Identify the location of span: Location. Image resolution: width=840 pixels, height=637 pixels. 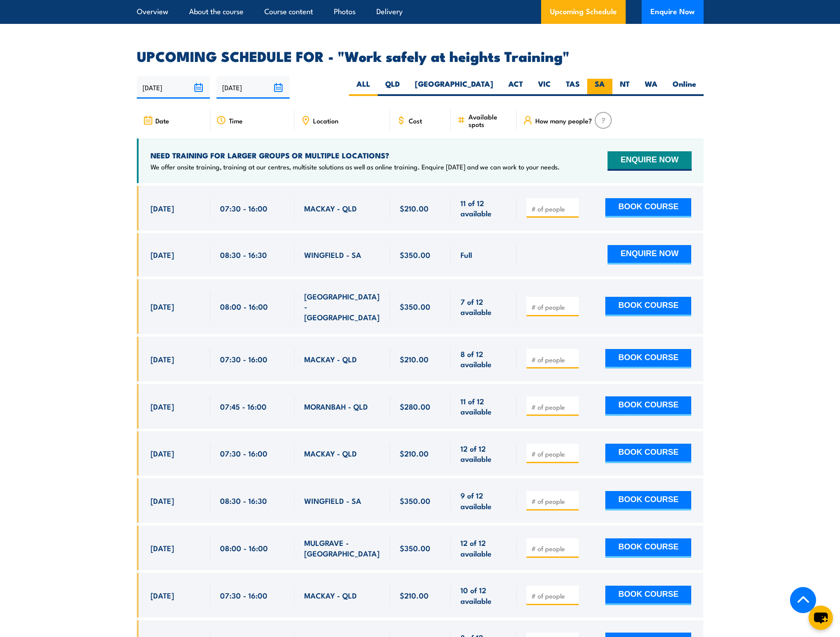
(325, 120).